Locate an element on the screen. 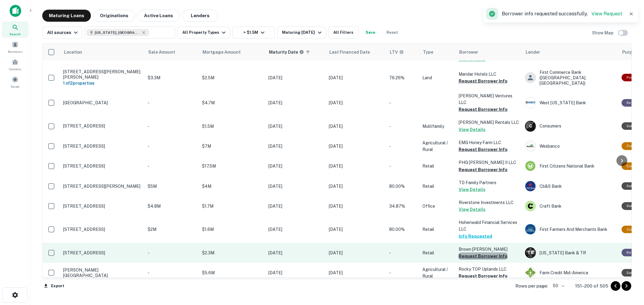 The image size is (644, 305). button: Go to previous page is located at coordinates (616, 286).